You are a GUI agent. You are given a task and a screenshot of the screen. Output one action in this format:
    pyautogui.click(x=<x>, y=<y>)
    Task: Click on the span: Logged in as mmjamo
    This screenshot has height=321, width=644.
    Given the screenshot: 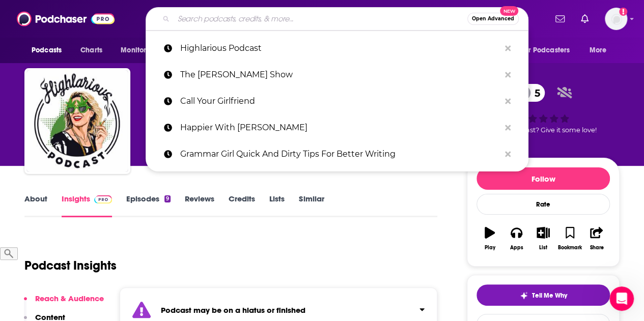 What is the action you would take?
    pyautogui.click(x=616, y=19)
    